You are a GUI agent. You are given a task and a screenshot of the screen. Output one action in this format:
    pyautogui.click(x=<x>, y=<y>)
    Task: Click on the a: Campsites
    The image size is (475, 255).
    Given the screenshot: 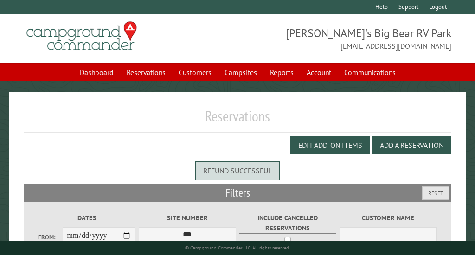 What is the action you would take?
    pyautogui.click(x=241, y=72)
    